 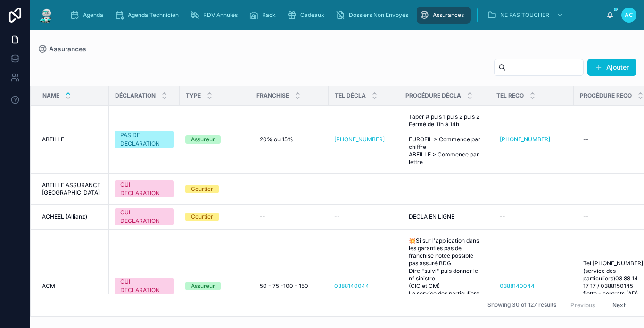 I want to click on span: Agenda Technicien, so click(x=153, y=15).